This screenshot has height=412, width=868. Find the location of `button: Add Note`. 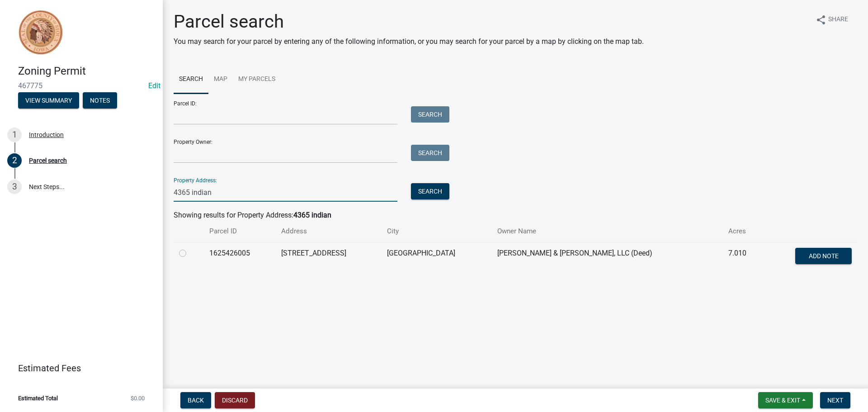

button: Add Note is located at coordinates (823, 256).